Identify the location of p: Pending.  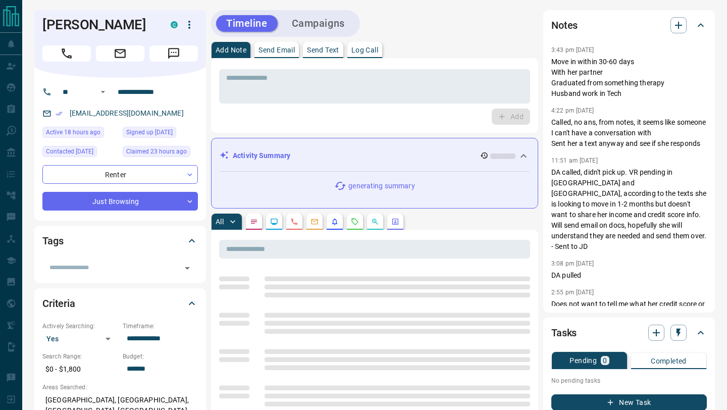
(583, 360).